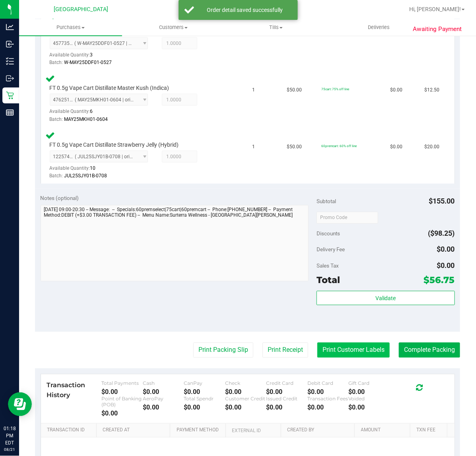 Image resolution: width=476 pixels, height=456 pixels. What do you see at coordinates (287, 399) in the screenshot?
I see `div: Issued Credit` at bounding box center [287, 399].